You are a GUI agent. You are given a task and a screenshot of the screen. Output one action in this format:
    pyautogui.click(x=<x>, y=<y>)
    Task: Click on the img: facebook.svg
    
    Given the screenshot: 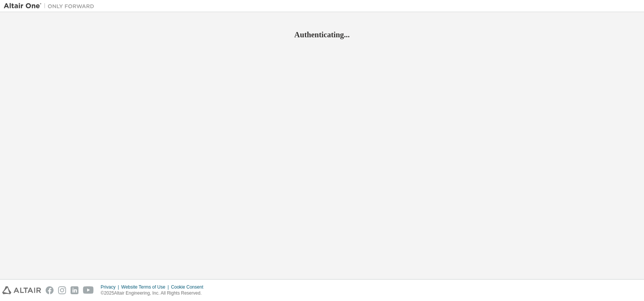 What is the action you would take?
    pyautogui.click(x=49, y=290)
    